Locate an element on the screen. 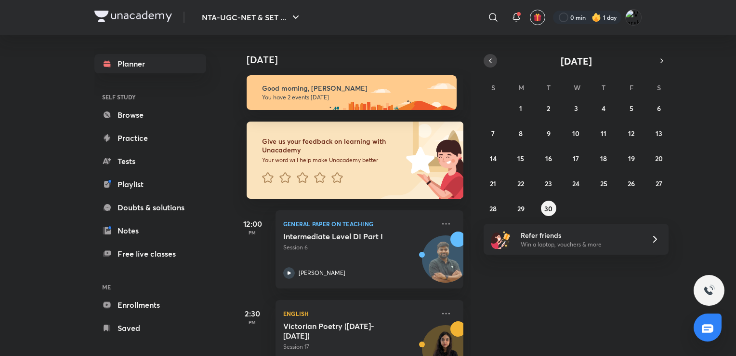 This screenshot has height=356, width=736. a: Enrollments is located at coordinates (150, 304).